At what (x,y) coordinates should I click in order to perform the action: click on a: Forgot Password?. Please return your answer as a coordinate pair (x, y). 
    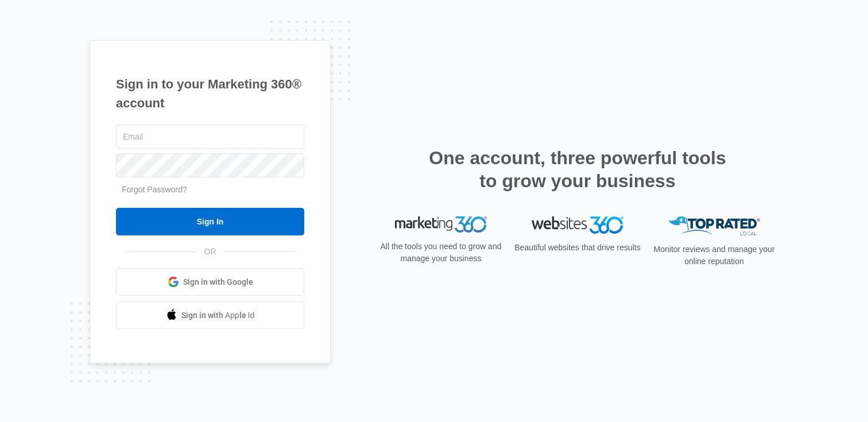
    Looking at the image, I should click on (154, 190).